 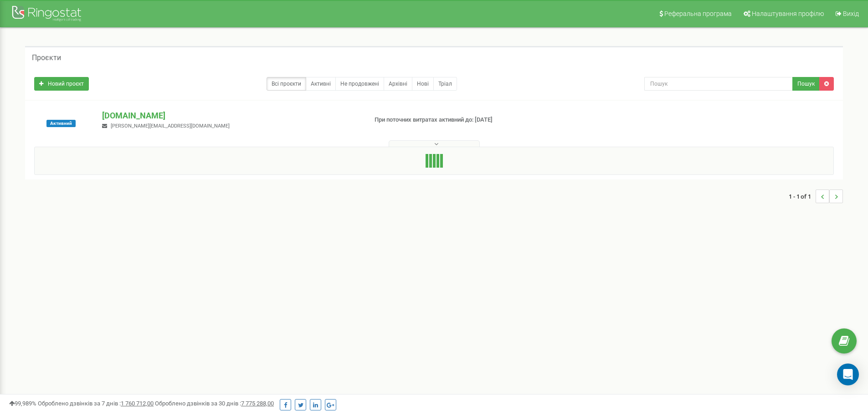 What do you see at coordinates (61, 124) in the screenshot?
I see `span: Активний` at bounding box center [61, 124].